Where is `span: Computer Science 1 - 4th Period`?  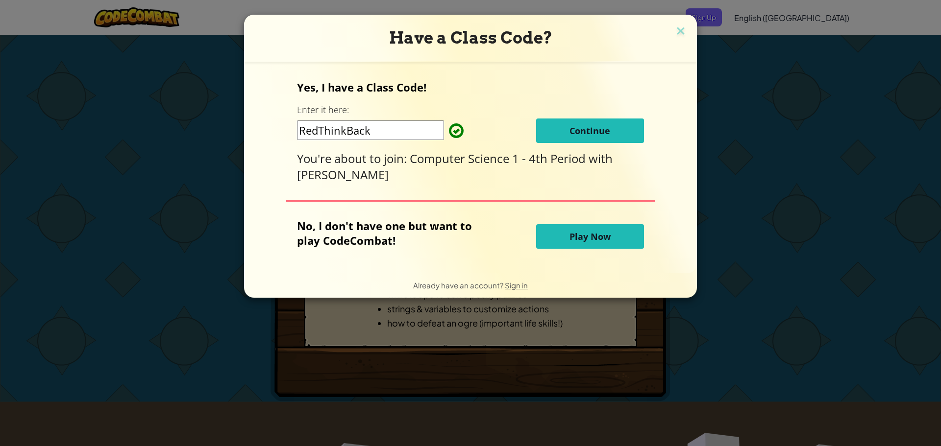
span: Computer Science 1 - 4th Period is located at coordinates (499, 158).